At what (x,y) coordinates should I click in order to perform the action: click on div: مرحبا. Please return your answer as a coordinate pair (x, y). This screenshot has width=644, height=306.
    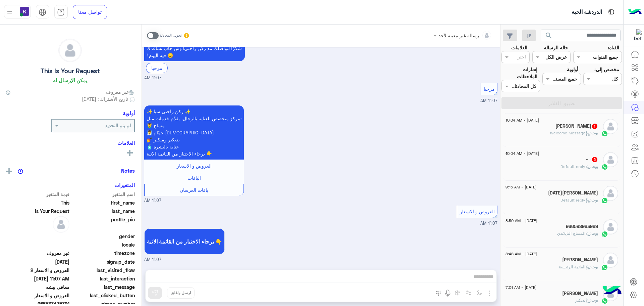
    Looking at the image, I should click on (156, 68).